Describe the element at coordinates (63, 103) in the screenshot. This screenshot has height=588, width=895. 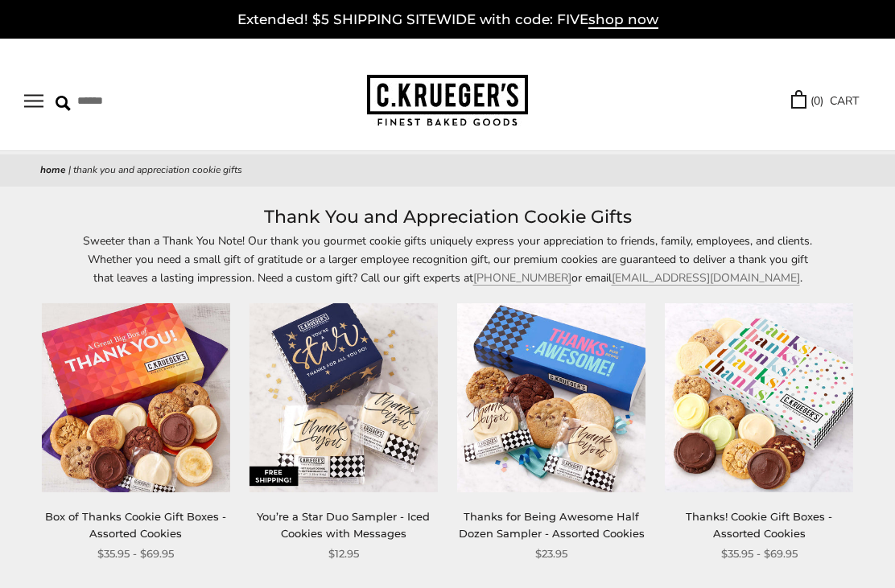
I see `img: Search` at that location.